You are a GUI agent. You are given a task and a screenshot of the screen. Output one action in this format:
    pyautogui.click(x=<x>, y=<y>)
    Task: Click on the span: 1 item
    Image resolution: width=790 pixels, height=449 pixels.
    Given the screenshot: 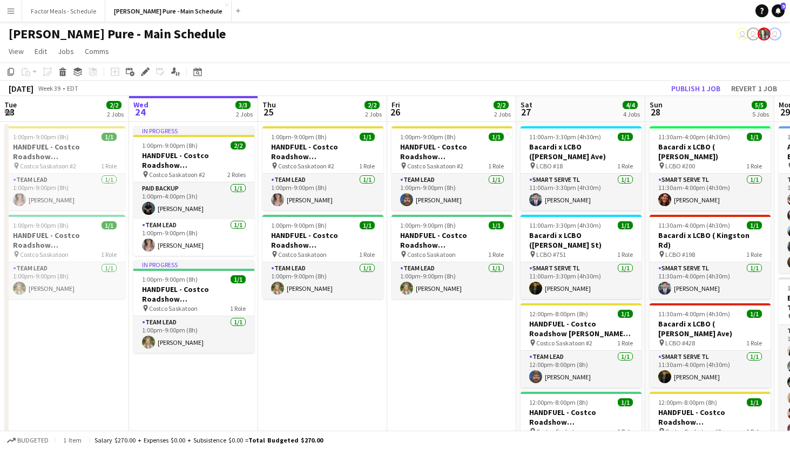 What is the action you would take?
    pyautogui.click(x=72, y=440)
    